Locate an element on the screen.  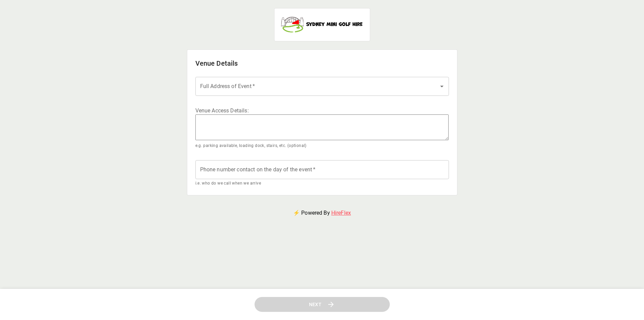
p: i.e. who do we call when we arrive is located at coordinates (322, 184).